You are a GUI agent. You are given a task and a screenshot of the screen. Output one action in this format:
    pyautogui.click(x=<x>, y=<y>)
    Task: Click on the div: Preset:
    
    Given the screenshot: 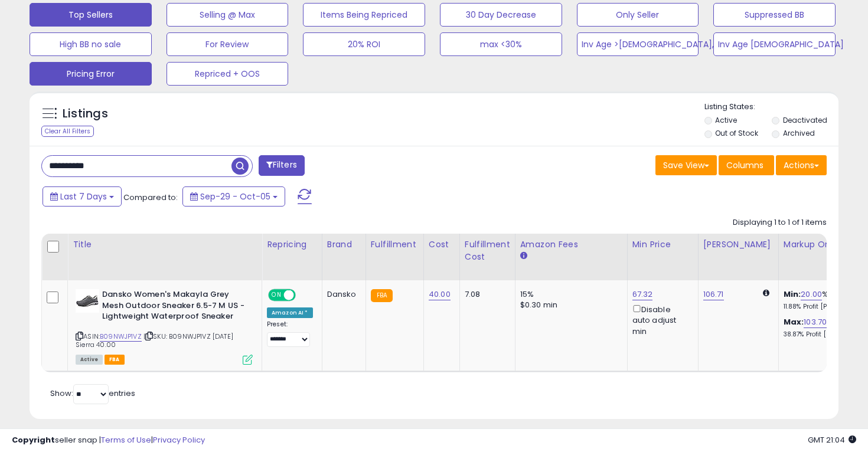 What is the action you would take?
    pyautogui.click(x=290, y=333)
    